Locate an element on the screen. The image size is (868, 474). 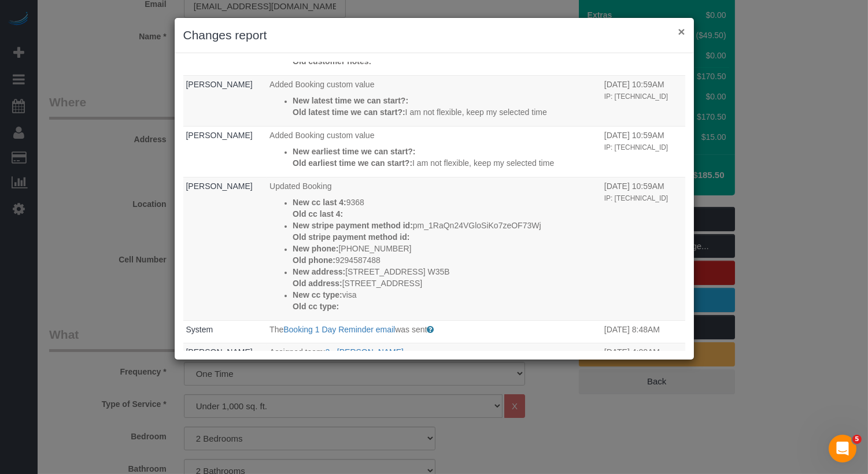
p: 9294587488 is located at coordinates (445, 260).